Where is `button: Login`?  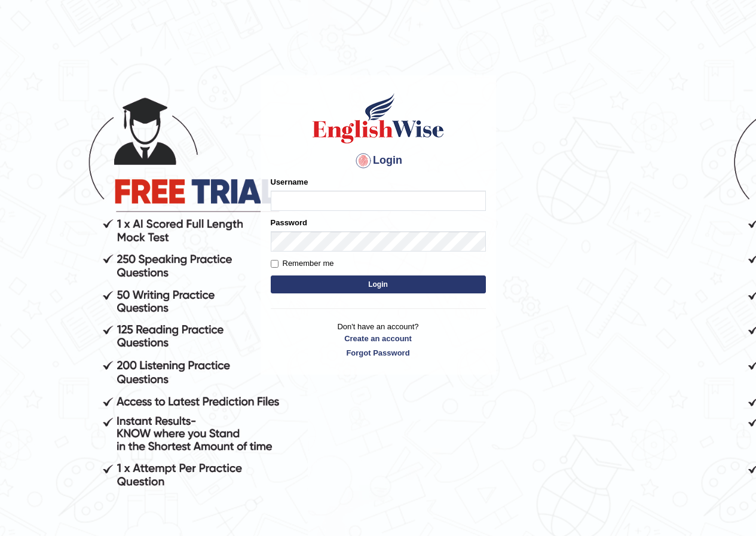
button: Login is located at coordinates (378, 284).